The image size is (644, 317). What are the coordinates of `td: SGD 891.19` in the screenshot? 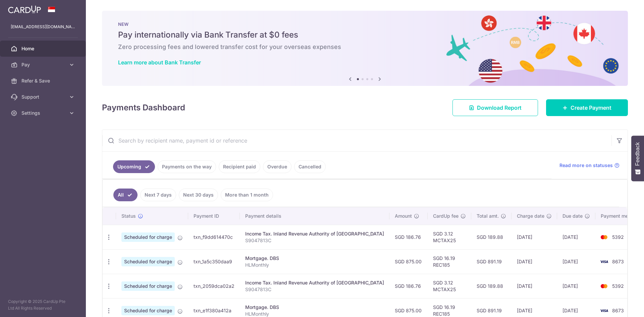 It's located at (492, 262).